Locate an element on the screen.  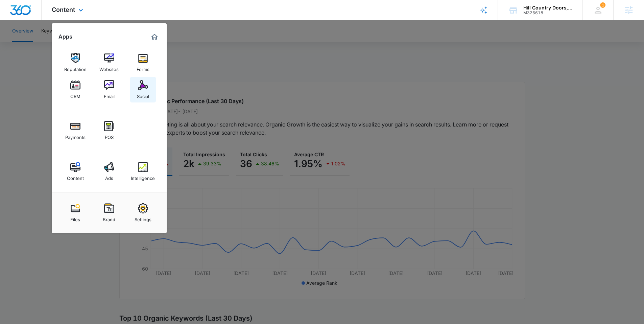
div: account name is located at coordinates (548, 8).